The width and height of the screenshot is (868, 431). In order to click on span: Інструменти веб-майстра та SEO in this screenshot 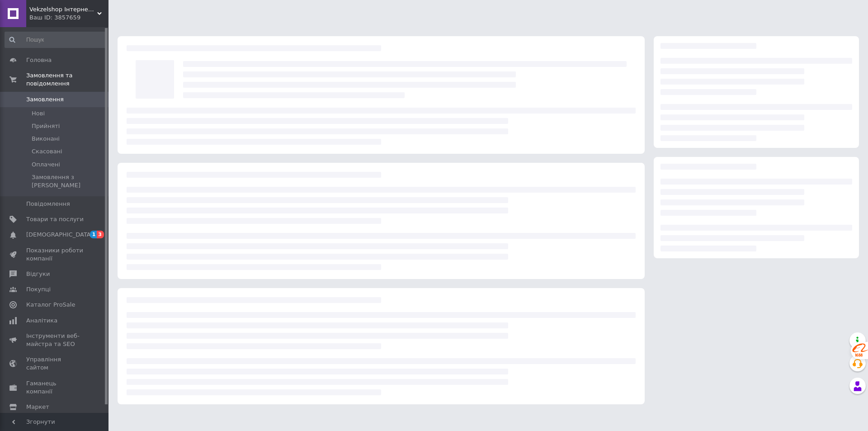, I will do `click(54, 340)`.